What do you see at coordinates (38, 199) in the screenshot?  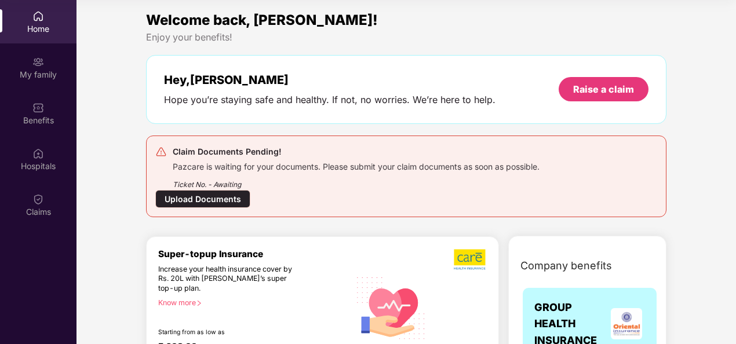 I see `img: svg+xml;base64,PHN2ZyBpZD0iQ2xhaW0iIHhtbG5zPSJodHRwOi8vd3d3LnczLm9yZy8yMDAwL3N2ZyIgd2lkdGg9IjIwIi...` at bounding box center [38, 199].